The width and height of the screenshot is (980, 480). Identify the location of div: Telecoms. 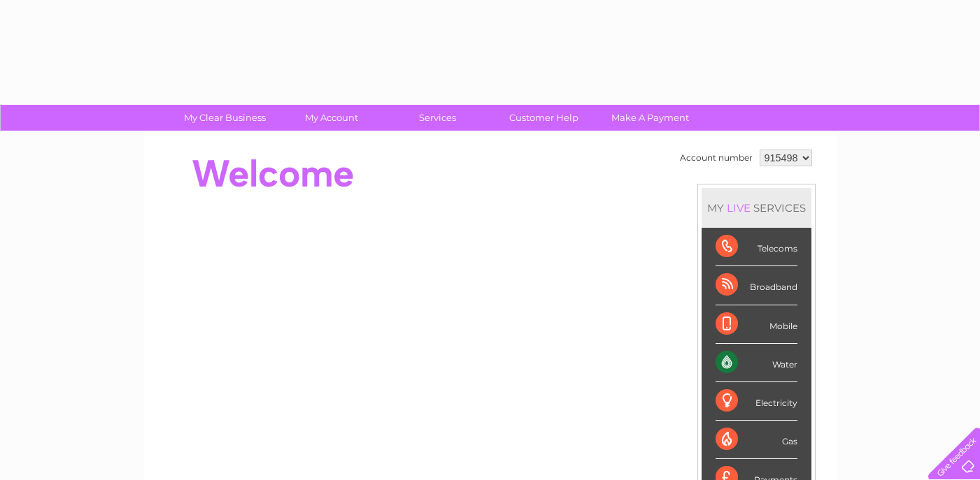
(756, 247).